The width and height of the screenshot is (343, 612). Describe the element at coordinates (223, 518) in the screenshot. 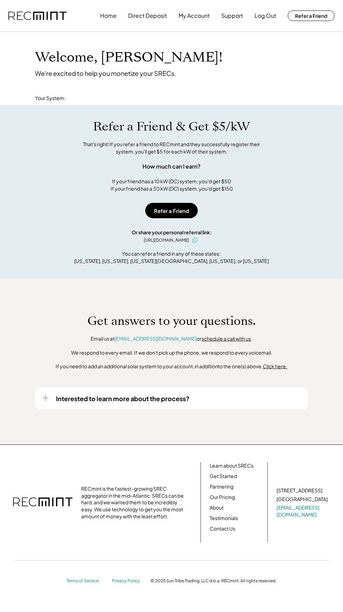

I see `a: Testimonials` at that location.